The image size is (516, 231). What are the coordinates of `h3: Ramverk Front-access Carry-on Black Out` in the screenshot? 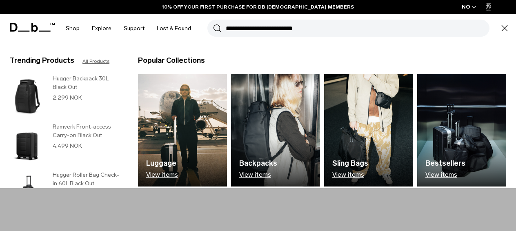 It's located at (87, 131).